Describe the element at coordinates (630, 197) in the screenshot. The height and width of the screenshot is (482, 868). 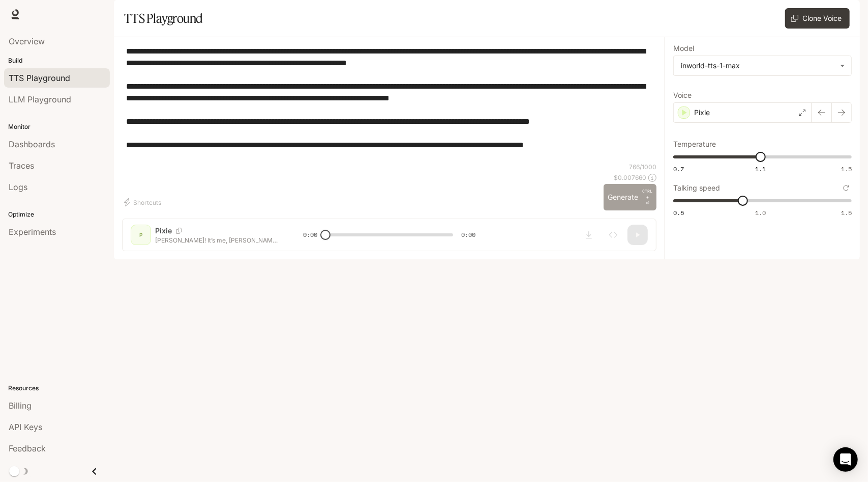
I see `button: GenerateCTRL +⏎` at that location.